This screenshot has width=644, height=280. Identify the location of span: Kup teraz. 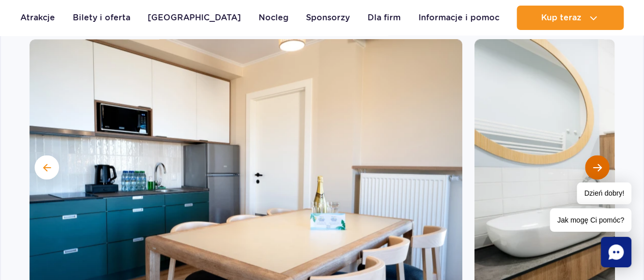
(561, 18).